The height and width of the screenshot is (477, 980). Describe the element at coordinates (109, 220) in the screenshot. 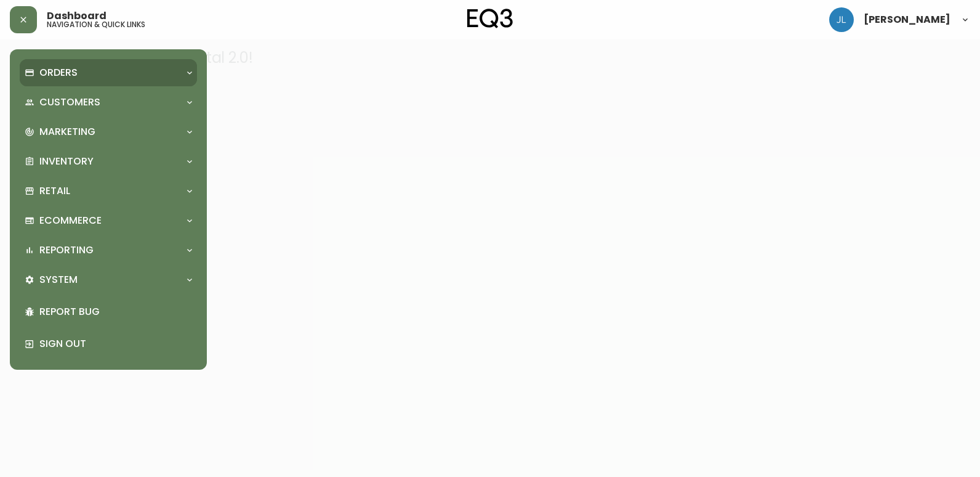

I see `div: Ecommerce` at that location.